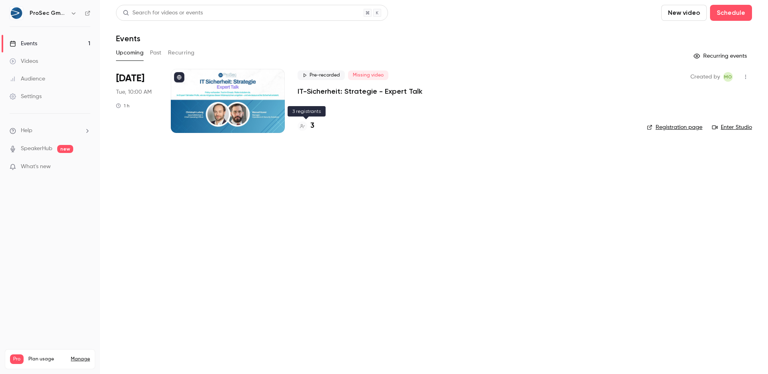 This screenshot has width=768, height=374. Describe the element at coordinates (732, 127) in the screenshot. I see `a: Enter Studio` at that location.